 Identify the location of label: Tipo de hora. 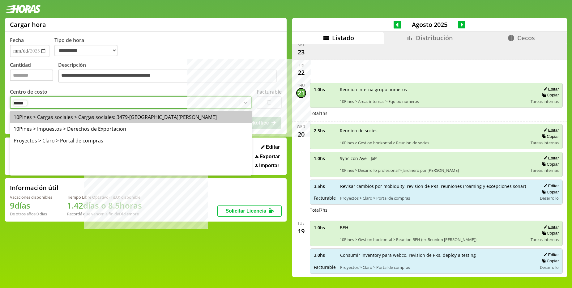
(88, 47).